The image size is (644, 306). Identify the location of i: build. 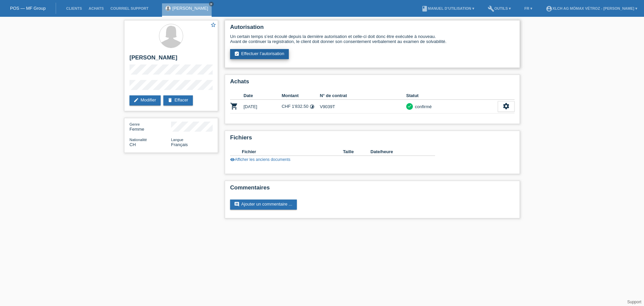
(491, 9).